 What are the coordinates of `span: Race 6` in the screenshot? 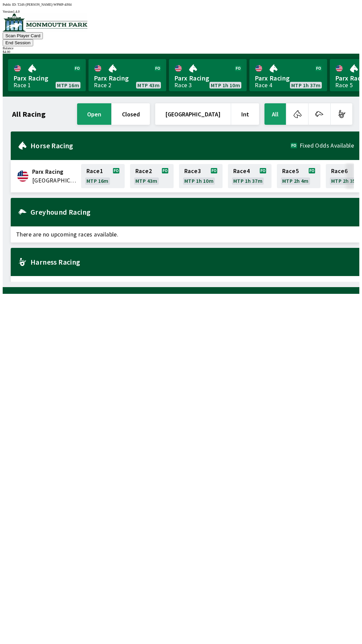 It's located at (339, 171).